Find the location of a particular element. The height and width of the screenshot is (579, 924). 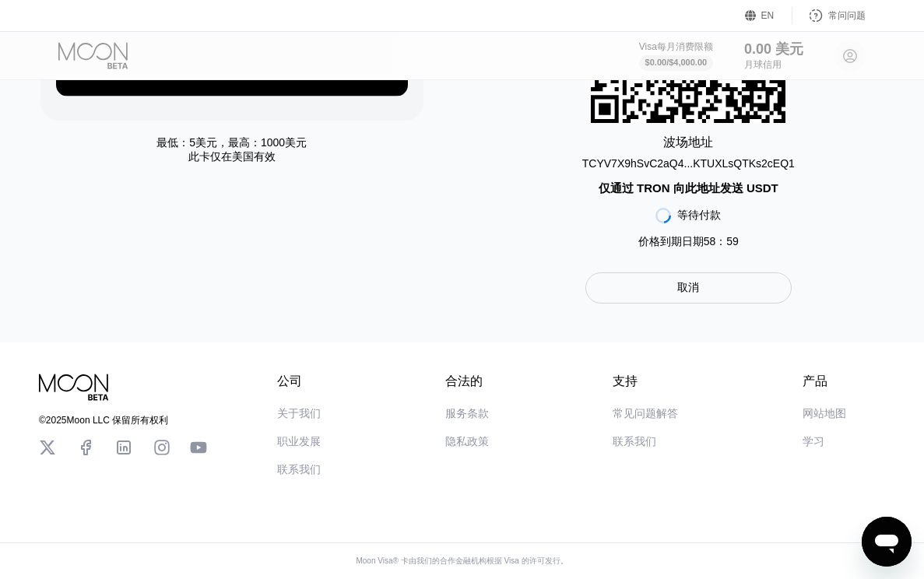

div: Visa每月消费限额$0.00/$4,000.00 is located at coordinates (676, 55).